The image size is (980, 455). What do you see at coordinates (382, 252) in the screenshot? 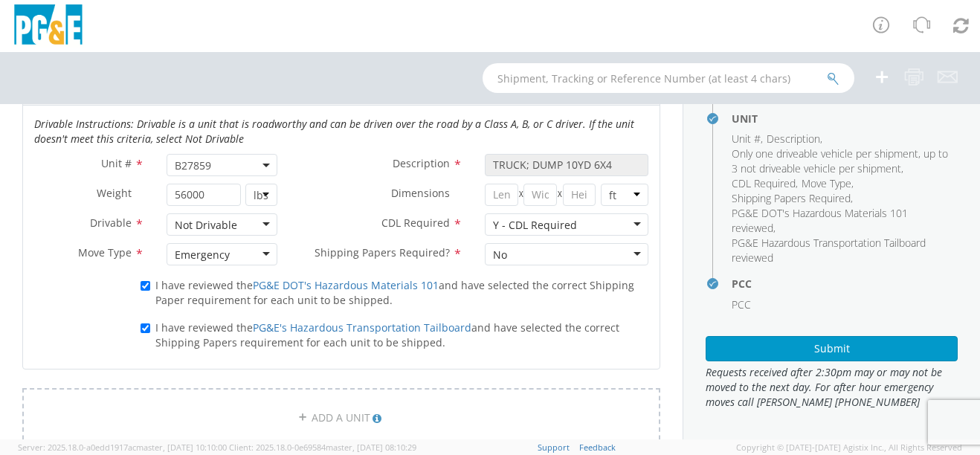
I see `span: Shipping Papers Required?` at bounding box center [382, 252].